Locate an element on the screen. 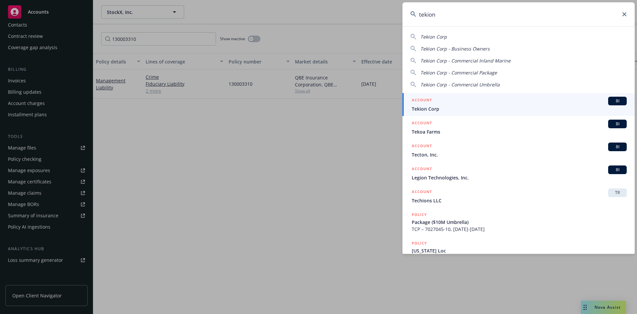 The height and width of the screenshot is (314, 637). a: ACCOUNTTRTechions LLC is located at coordinates (519, 196).